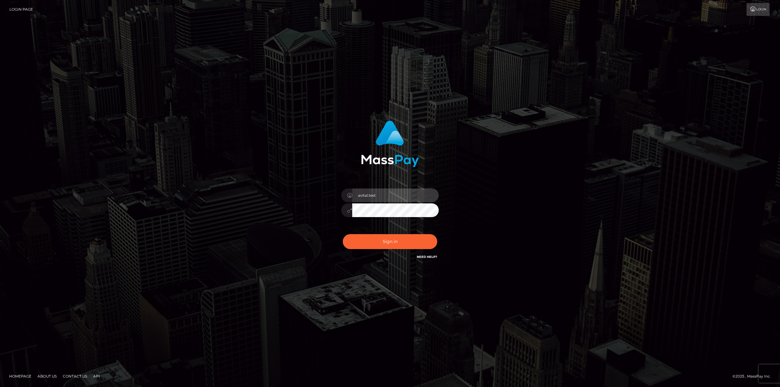 This screenshot has height=387, width=780. I want to click on a: Login Page, so click(21, 9).